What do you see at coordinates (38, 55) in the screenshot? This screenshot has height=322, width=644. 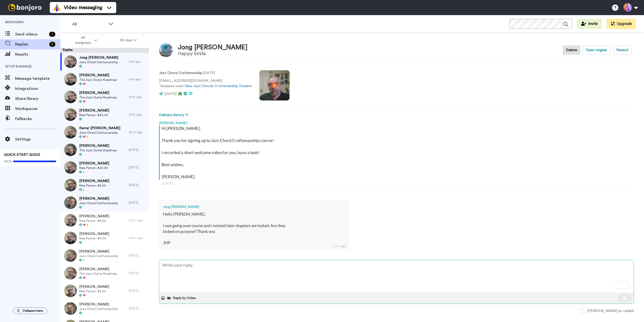 I see `span: Results` at bounding box center [38, 55].